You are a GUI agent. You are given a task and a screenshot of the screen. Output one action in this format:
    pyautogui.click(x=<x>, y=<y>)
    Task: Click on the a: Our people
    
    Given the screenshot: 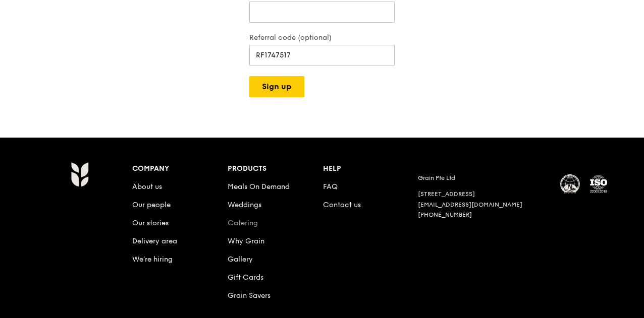 What is the action you would take?
    pyautogui.click(x=152, y=205)
    